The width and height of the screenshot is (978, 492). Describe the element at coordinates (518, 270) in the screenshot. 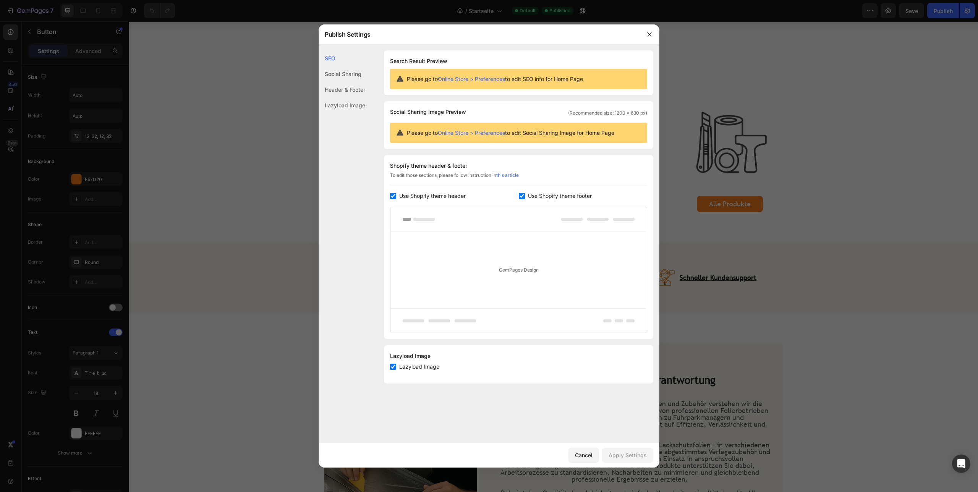

I see `div: GemPages Design` at that location.